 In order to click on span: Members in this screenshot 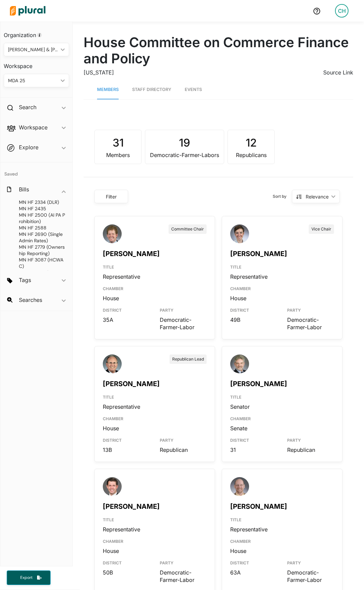, I will do `click(108, 89)`.